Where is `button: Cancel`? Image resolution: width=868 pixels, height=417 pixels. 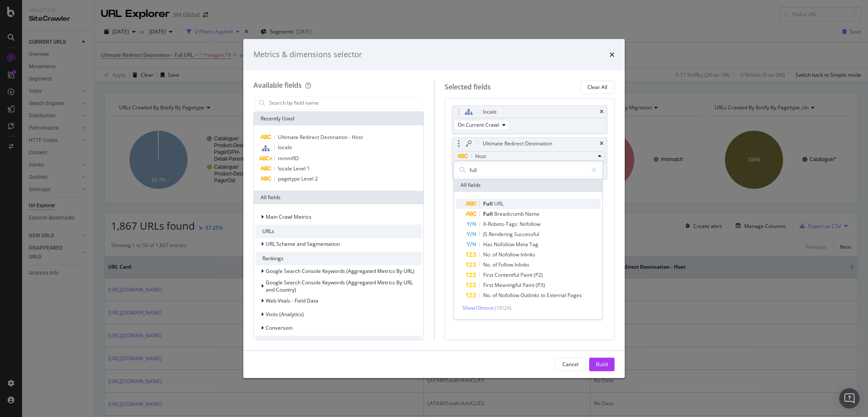
button: Cancel is located at coordinates (570, 364).